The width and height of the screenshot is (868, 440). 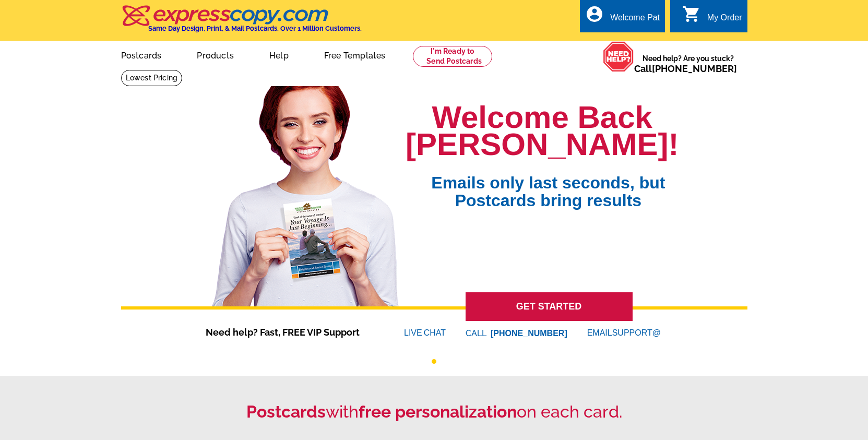 I want to click on strong: Postcards, so click(x=286, y=411).